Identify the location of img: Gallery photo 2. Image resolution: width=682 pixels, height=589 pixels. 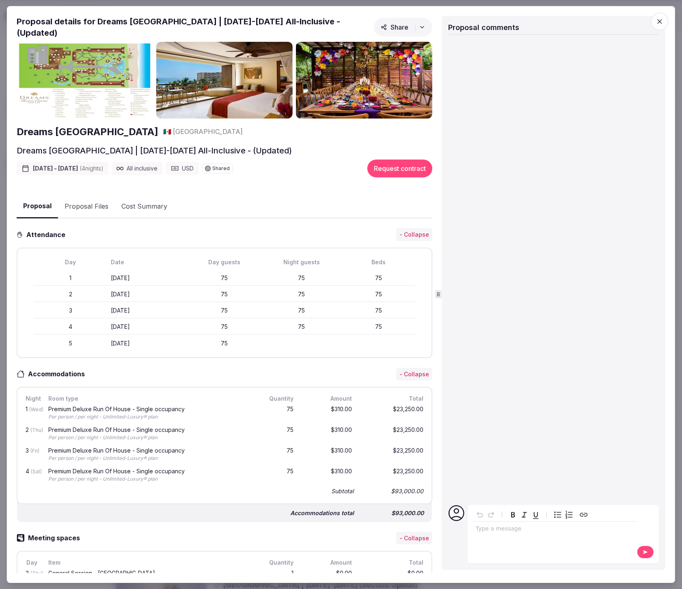
(225, 80).